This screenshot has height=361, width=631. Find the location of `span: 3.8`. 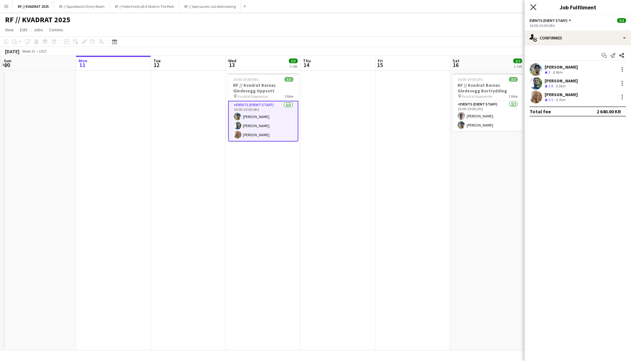

span: 3.8 is located at coordinates (551, 86).